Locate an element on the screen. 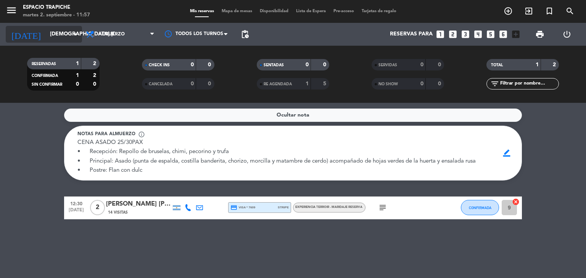 This screenshot has height=278, width=586. span: Tarjetas de regalo is located at coordinates (379, 11).